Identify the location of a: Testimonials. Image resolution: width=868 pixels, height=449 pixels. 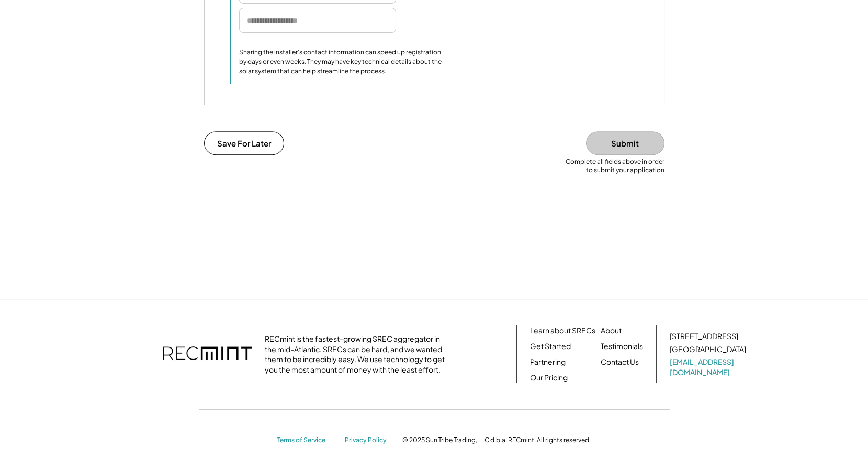
(622, 346).